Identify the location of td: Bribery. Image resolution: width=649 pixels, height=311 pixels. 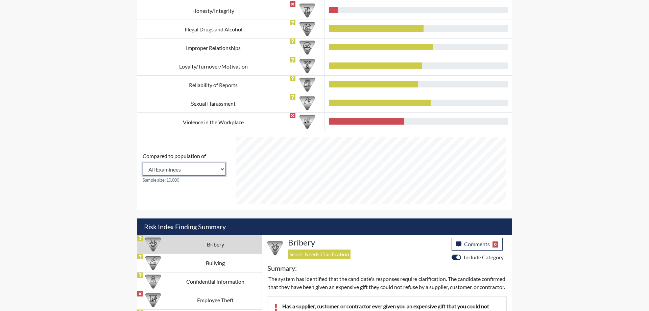
(215, 245).